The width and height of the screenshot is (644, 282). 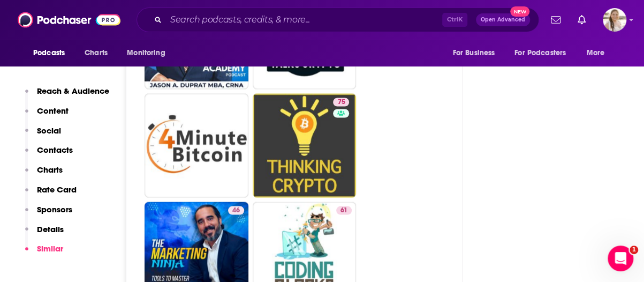 What do you see at coordinates (50, 249) in the screenshot?
I see `p: Similar` at bounding box center [50, 249].